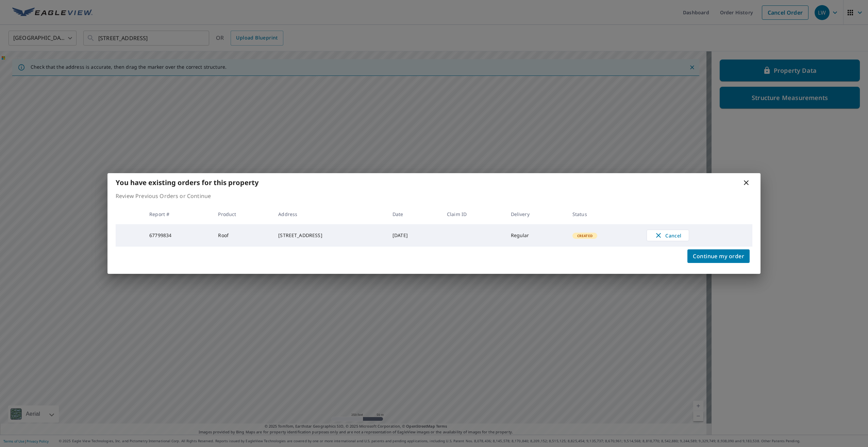 The image size is (868, 447). I want to click on button: Continue my order, so click(718, 256).